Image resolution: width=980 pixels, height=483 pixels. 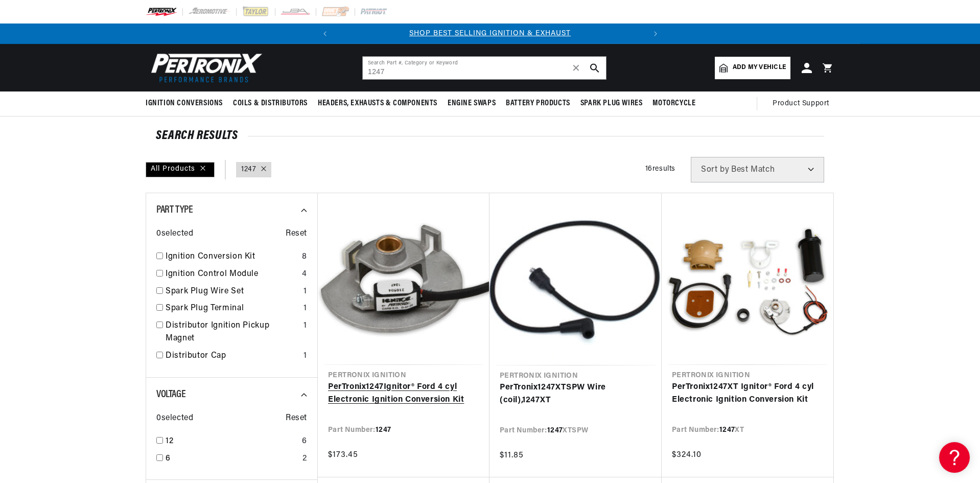 What do you see at coordinates (753, 68) in the screenshot?
I see `a: Add my vehicle` at bounding box center [753, 68].